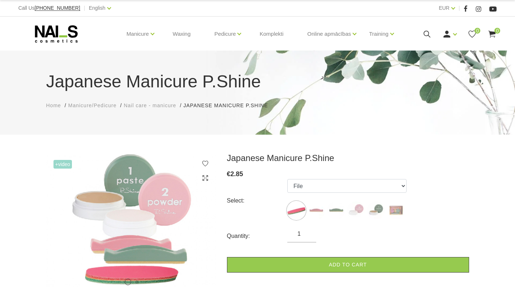  Describe the element at coordinates (137, 282) in the screenshot. I see `button: 2 of 2` at that location.